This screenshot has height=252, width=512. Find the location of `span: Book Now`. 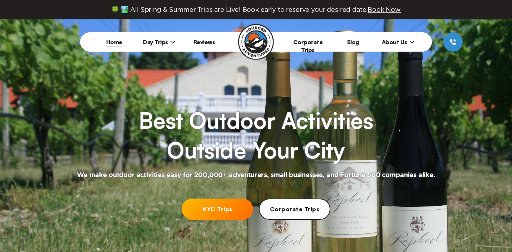

span: Book Now is located at coordinates (384, 9).